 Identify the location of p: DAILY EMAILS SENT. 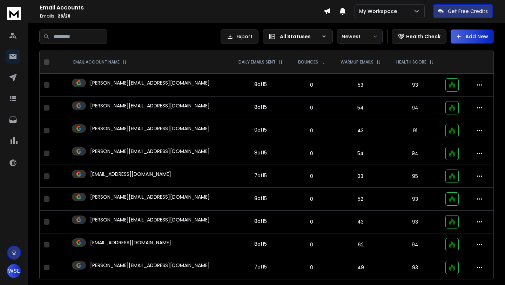
(257, 62).